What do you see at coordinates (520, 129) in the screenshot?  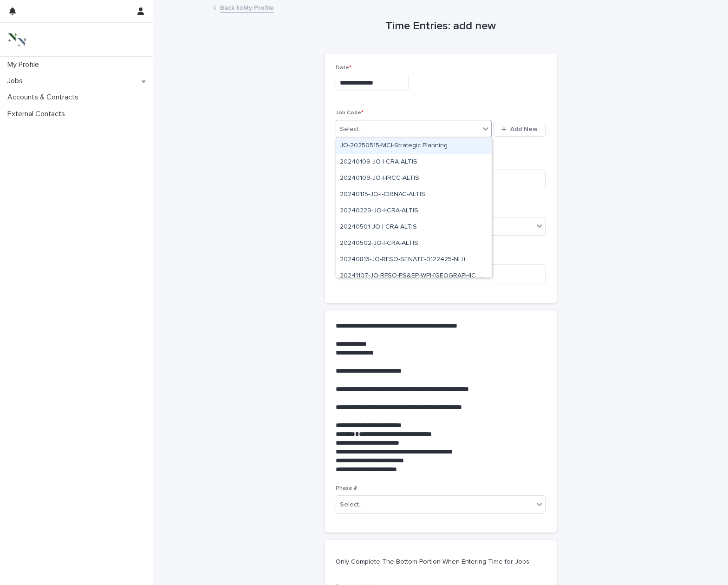 I see `button: Add New` at bounding box center [520, 129].